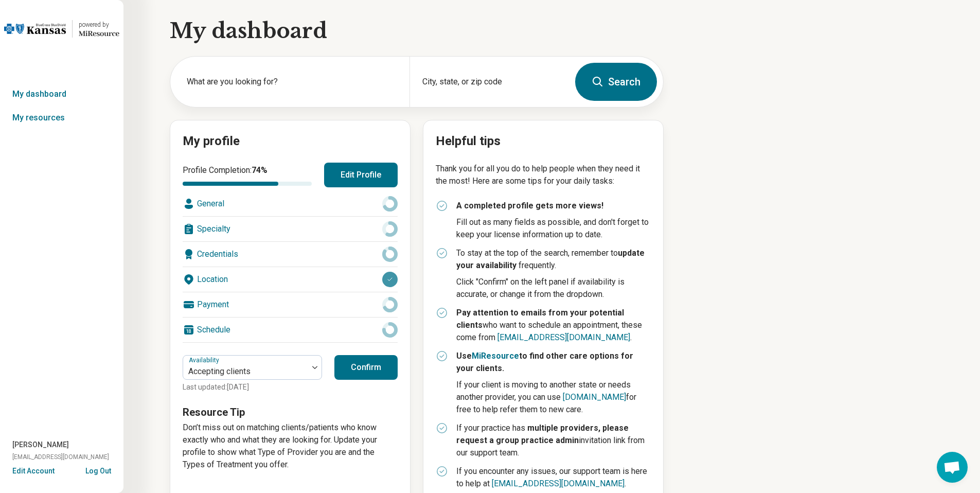 Image resolution: width=980 pixels, height=493 pixels. Describe the element at coordinates (553, 478) in the screenshot. I see `p: If you encounter any issues, our support team is here to help at .` at that location.